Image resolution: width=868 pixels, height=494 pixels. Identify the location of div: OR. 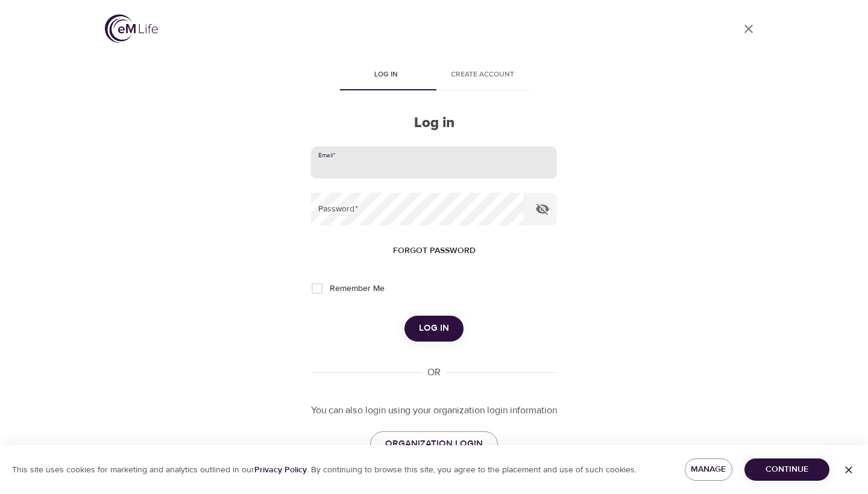
(434, 372).